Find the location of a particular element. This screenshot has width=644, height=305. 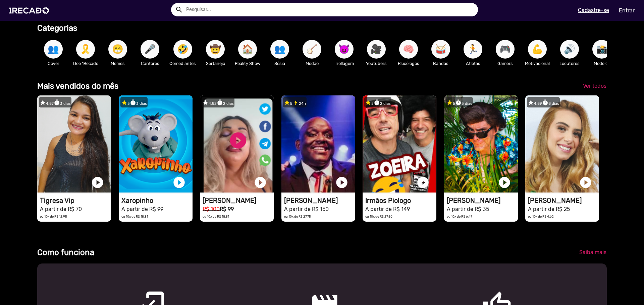

span: Saiba mais is located at coordinates (592, 252).